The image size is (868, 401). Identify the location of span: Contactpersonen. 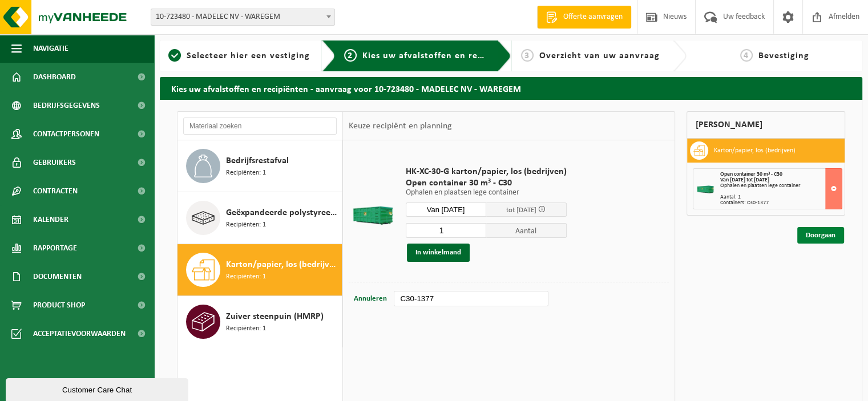
(66, 134).